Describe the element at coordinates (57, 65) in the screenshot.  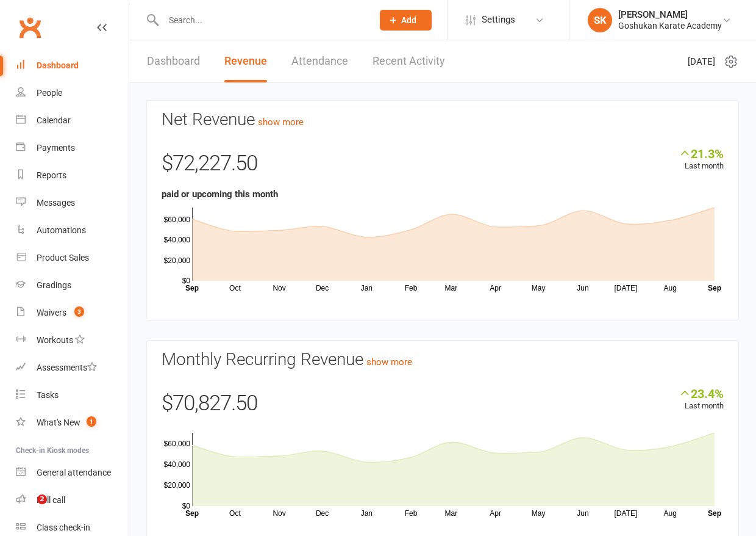
I see `div: Dashboard` at that location.